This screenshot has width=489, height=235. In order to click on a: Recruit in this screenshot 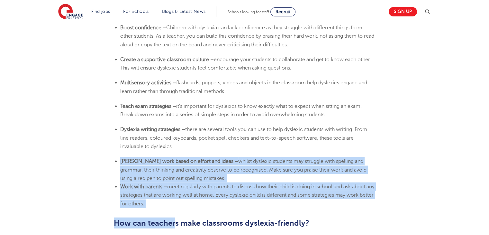, I will do `click(283, 12)`.